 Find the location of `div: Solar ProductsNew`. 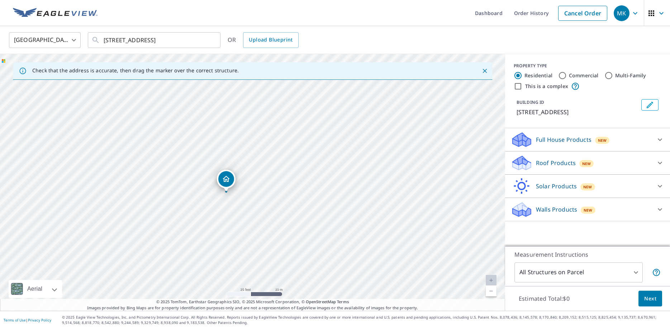

div: Solar ProductsNew is located at coordinates (587, 186).